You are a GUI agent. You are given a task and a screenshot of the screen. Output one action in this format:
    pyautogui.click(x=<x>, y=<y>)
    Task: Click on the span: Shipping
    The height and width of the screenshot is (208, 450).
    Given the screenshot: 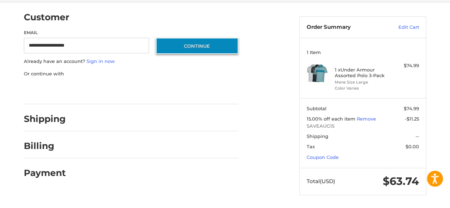 What is the action you would take?
    pyautogui.click(x=318, y=136)
    